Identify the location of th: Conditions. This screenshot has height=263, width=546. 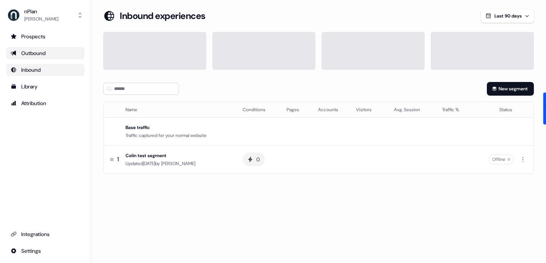
(259, 110).